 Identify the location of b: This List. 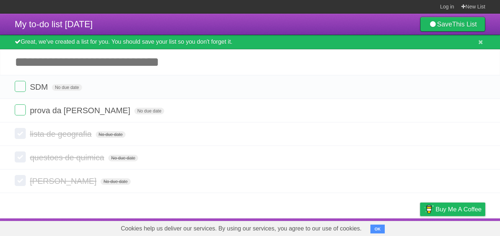
(464, 24).